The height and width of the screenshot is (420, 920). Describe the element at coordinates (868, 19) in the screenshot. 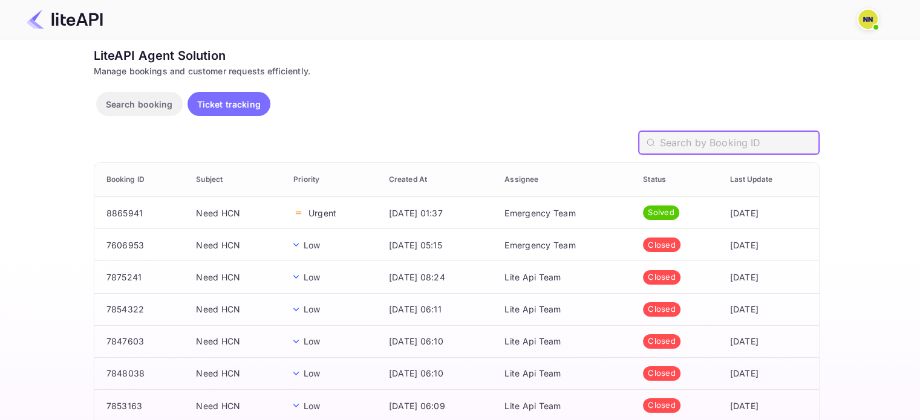

I see `img: N/A N/A` at that location.